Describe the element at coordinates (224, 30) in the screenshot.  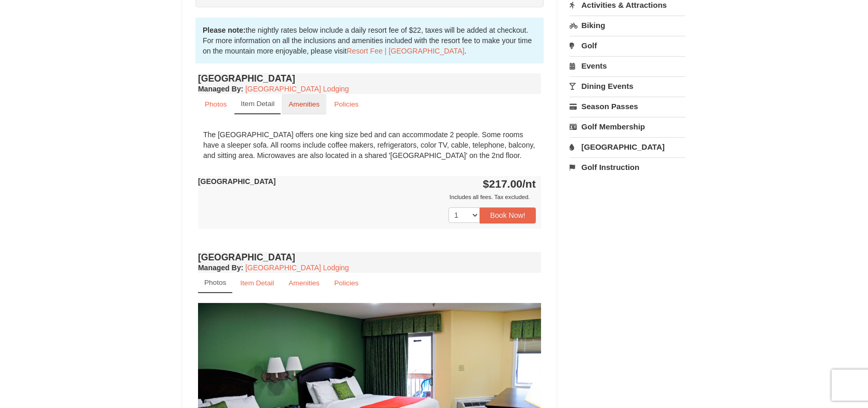
I see `strong: Please note:` at that location.